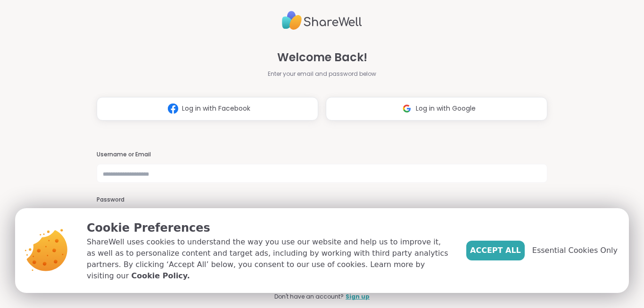  Describe the element at coordinates (495, 251) in the screenshot. I see `span: Accept All` at that location.